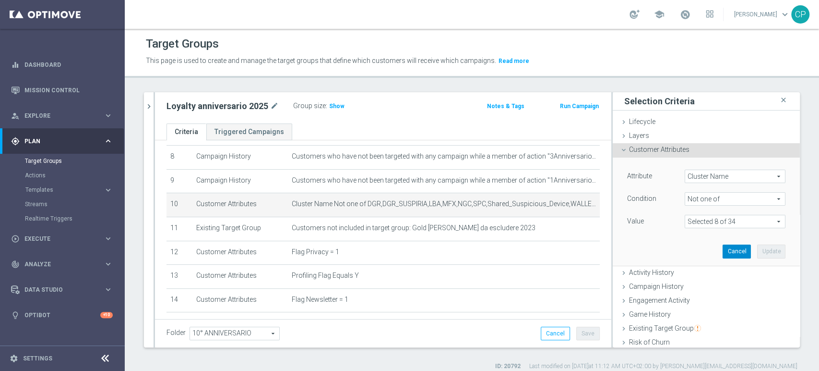 The image size is (819, 371). Describe the element at coordinates (785, 14) in the screenshot. I see `span: keyboard_arrow_down` at that location.